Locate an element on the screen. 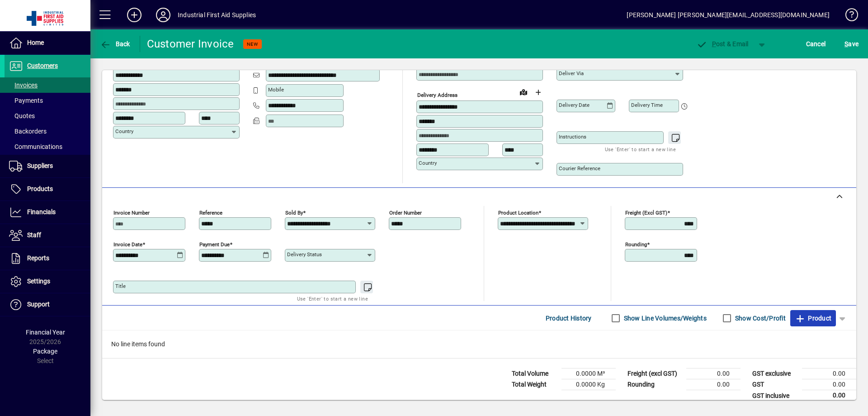  a: Knowledge Base is located at coordinates (848, 17).